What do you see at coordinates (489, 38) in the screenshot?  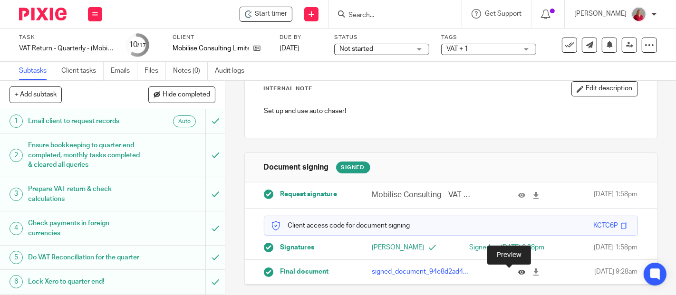 I see `label: Tags` at bounding box center [489, 38].